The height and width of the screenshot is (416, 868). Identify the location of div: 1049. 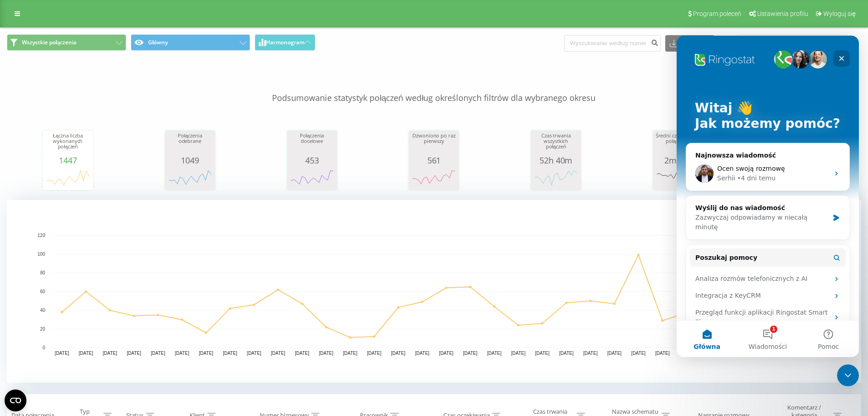
(190, 161).